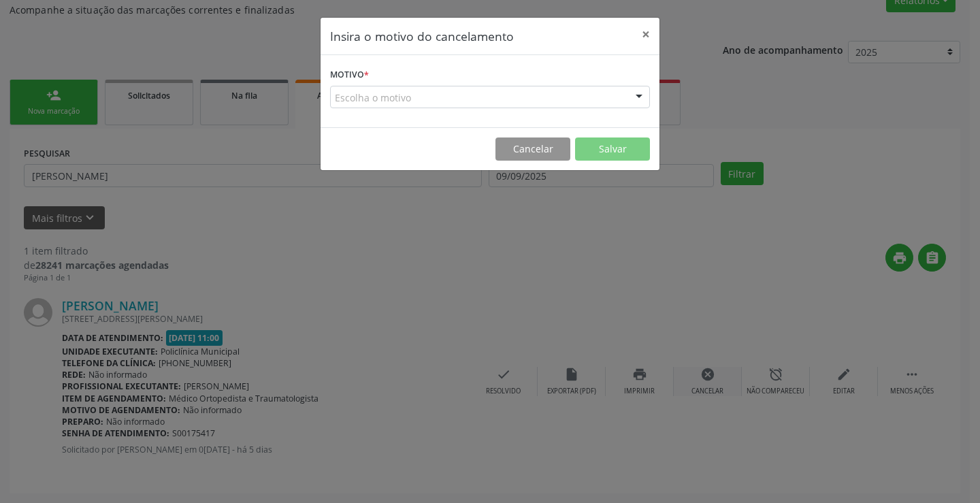 The height and width of the screenshot is (503, 980). Describe the element at coordinates (373, 97) in the screenshot. I see `span: Escolha o motivo` at that location.